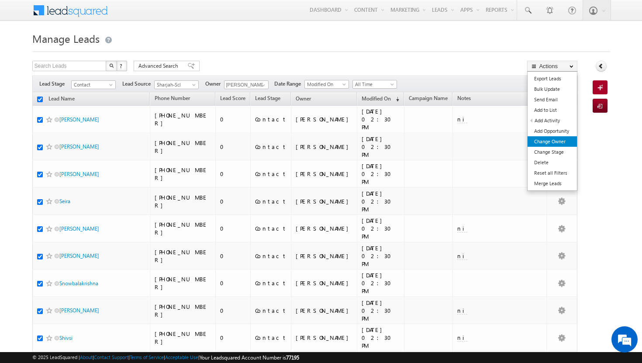 This screenshot has height=363, width=642. I want to click on div: Chat with us now, so click(96, 52).